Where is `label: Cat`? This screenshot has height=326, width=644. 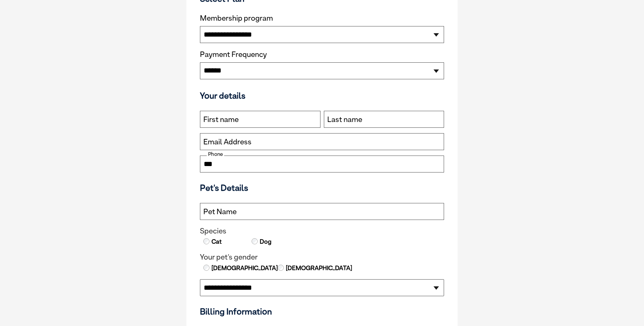 label: Cat is located at coordinates (216, 242).